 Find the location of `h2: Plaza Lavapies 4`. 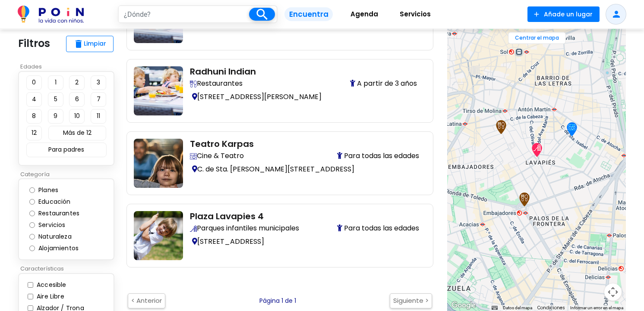

h2: Plaza Lavapies 4 is located at coordinates (304, 216).